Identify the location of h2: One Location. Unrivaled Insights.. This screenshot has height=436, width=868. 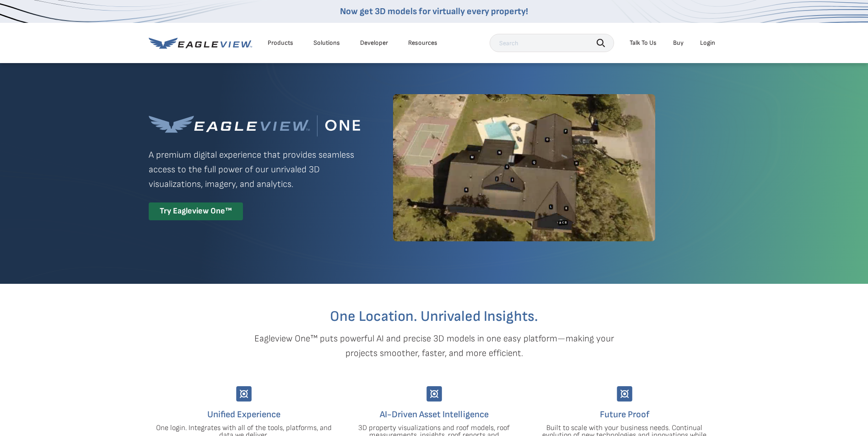
(434, 317).